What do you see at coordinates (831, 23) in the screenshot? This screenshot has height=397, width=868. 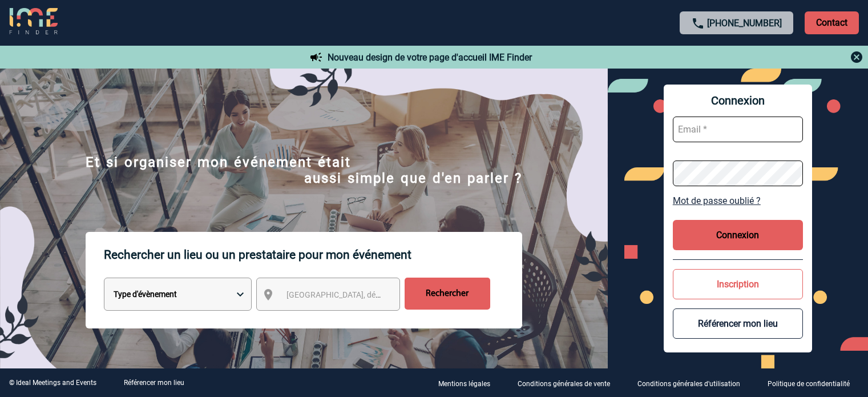 I see `p: Contact` at bounding box center [831, 23].